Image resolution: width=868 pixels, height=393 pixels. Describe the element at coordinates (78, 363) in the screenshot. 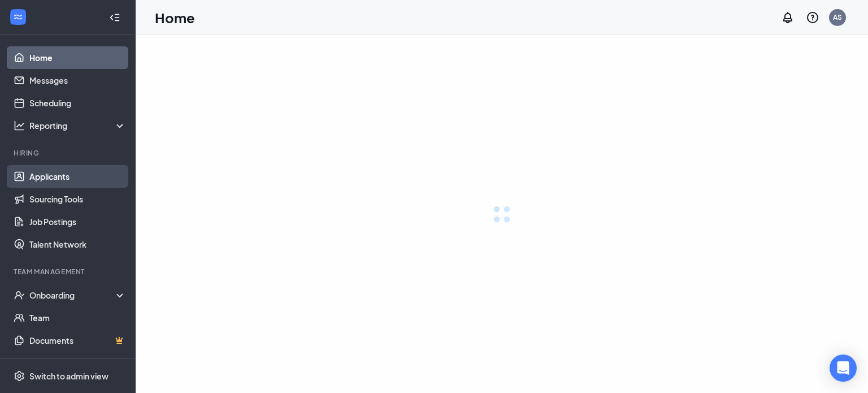

I see `a: SurveysCrown` at that location.